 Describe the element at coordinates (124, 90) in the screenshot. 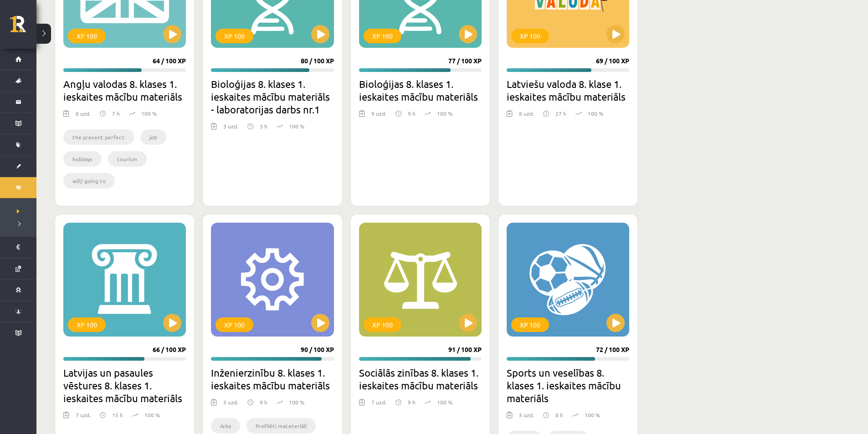

I see `h2: Angļu valodas 8. klases 1. ieskaites mācību materiāls` at that location.